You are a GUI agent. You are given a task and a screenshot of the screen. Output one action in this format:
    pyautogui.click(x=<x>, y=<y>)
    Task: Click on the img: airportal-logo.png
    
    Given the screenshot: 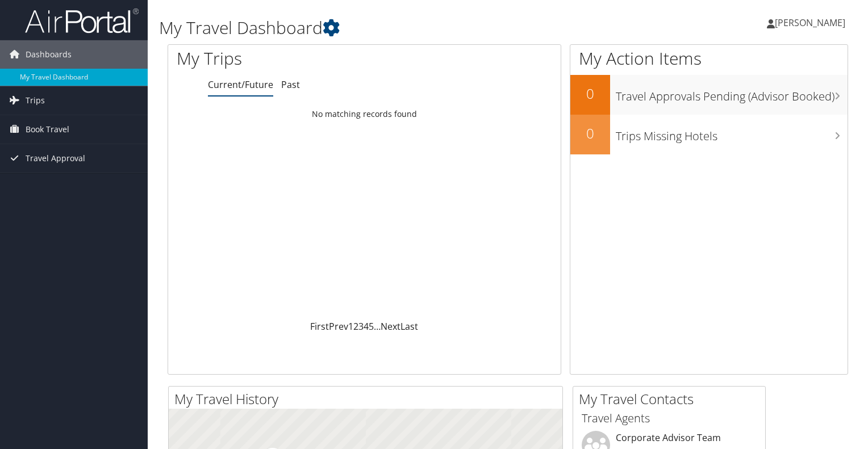 What is the action you would take?
    pyautogui.click(x=82, y=21)
    